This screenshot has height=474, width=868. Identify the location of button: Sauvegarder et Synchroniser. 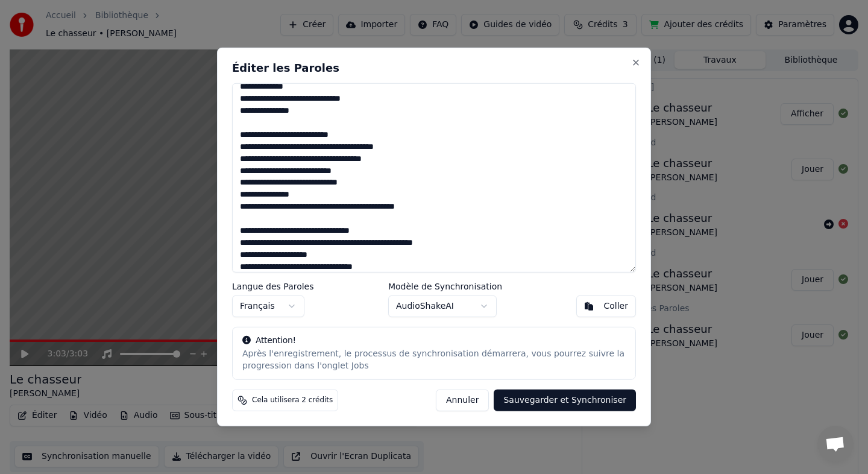
(565, 400).